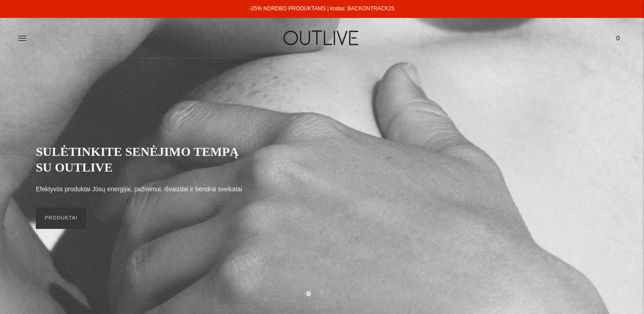 Image resolution: width=644 pixels, height=314 pixels. What do you see at coordinates (322, 293) in the screenshot?
I see `button: Move carousel to slide 2` at bounding box center [322, 293].